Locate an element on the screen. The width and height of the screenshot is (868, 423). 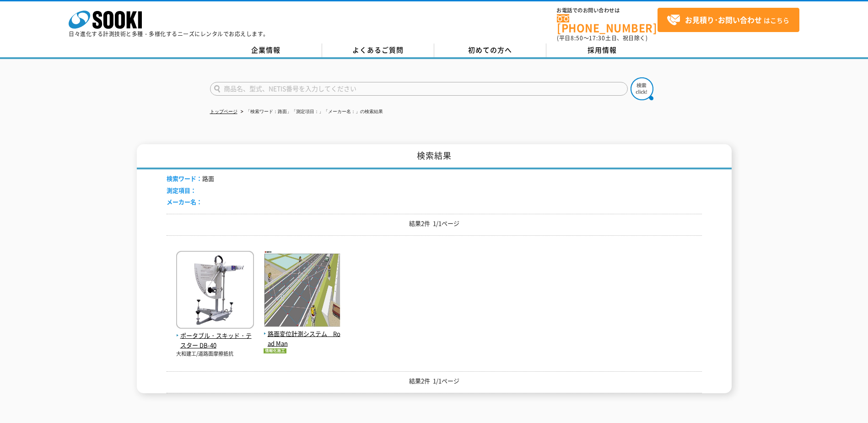
a: 採用情報 is located at coordinates (602, 50).